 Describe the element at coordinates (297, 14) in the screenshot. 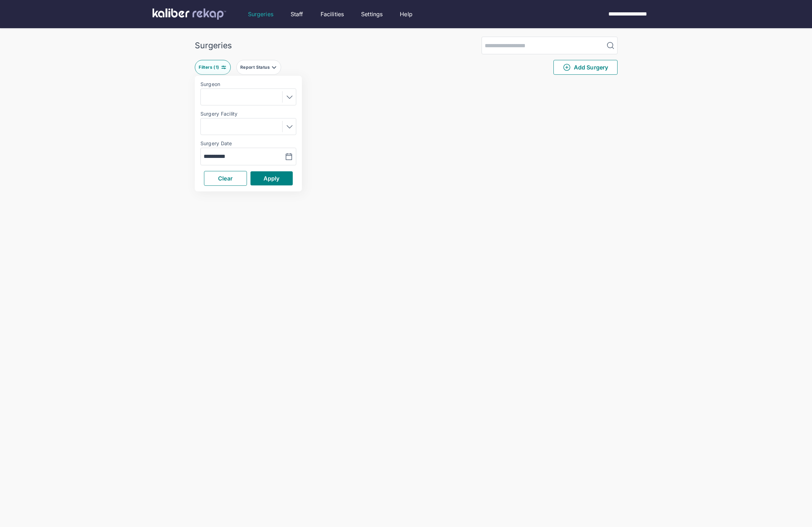

I see `a: Staff` at that location.